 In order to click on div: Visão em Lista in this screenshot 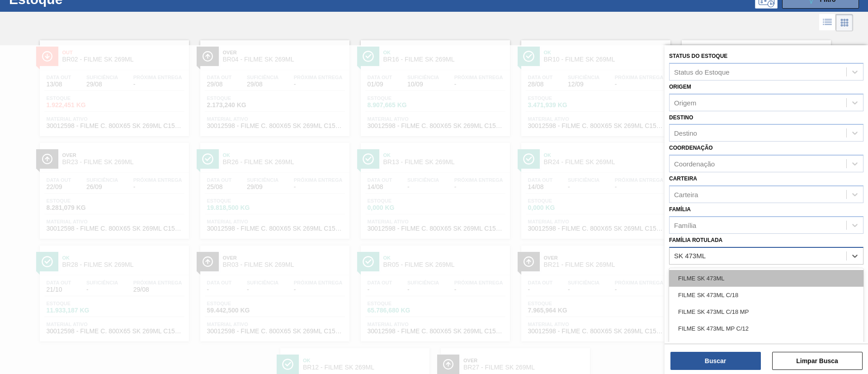, I will do `click(827, 22)`.